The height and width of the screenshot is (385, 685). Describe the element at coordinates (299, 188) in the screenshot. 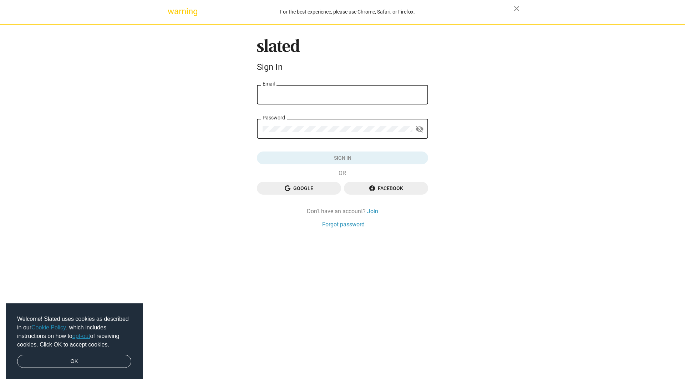

I see `span: Google` at that location.